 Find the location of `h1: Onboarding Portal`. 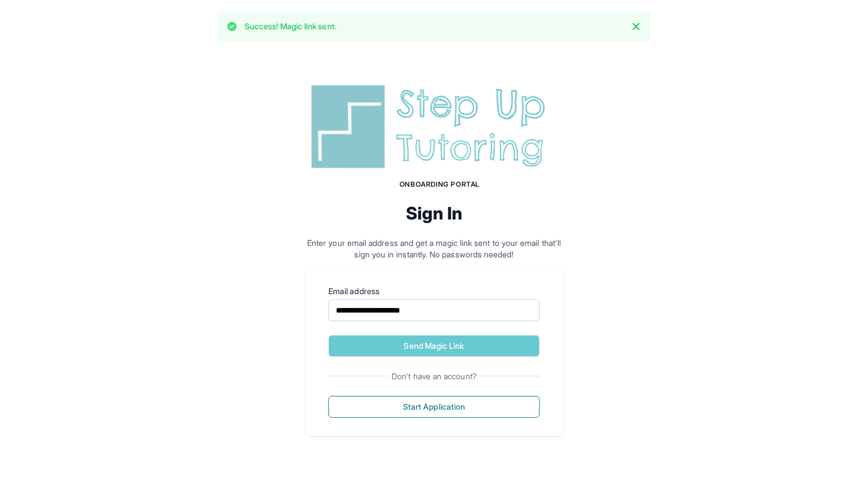

h1: Onboarding Portal is located at coordinates (440, 184).